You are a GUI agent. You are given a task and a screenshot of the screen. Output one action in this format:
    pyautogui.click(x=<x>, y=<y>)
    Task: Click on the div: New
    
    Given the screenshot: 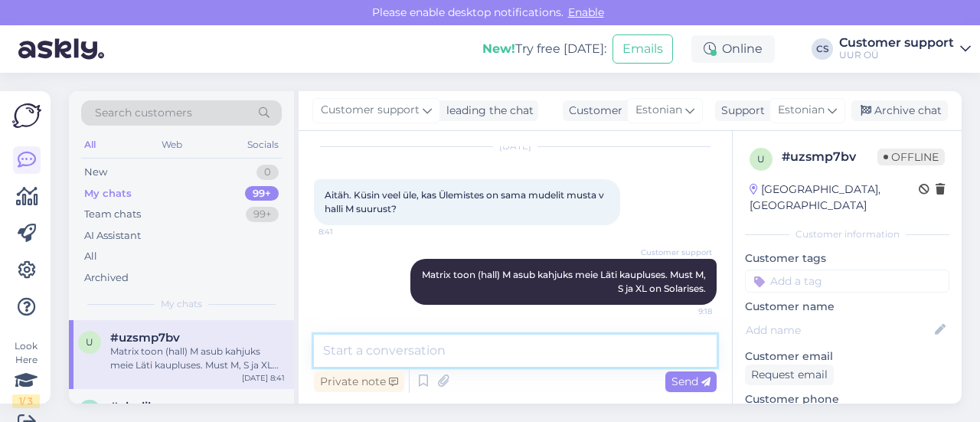 What is the action you would take?
    pyautogui.click(x=96, y=173)
    